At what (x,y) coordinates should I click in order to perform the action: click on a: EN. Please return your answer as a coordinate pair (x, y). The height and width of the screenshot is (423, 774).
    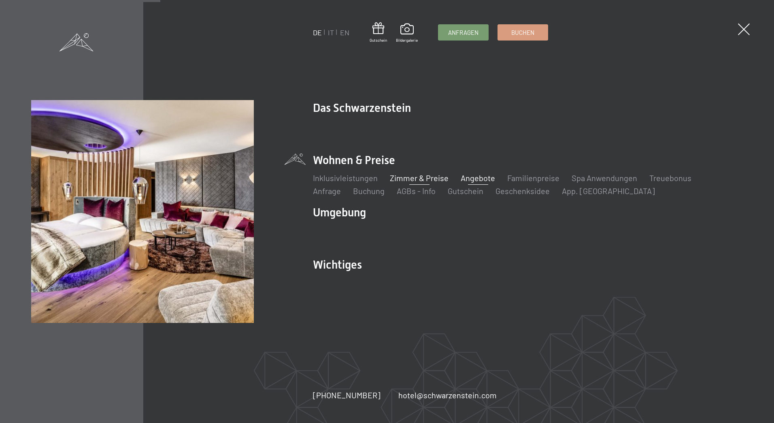
    Looking at the image, I should click on (345, 32).